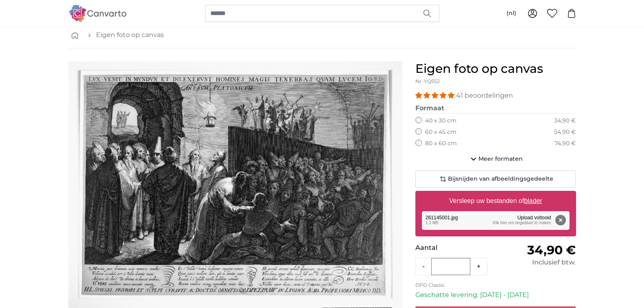 Image resolution: width=644 pixels, height=308 pixels. Describe the element at coordinates (533, 200) in the screenshot. I see `u: blader` at that location.